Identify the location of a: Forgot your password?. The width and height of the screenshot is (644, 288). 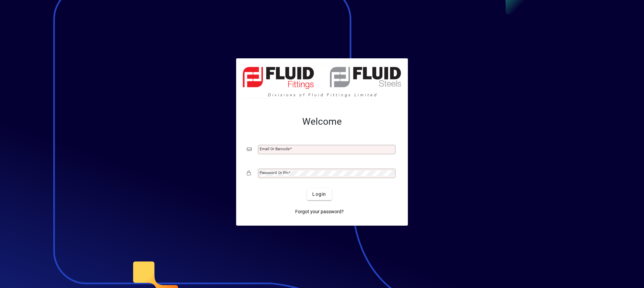
(319, 212).